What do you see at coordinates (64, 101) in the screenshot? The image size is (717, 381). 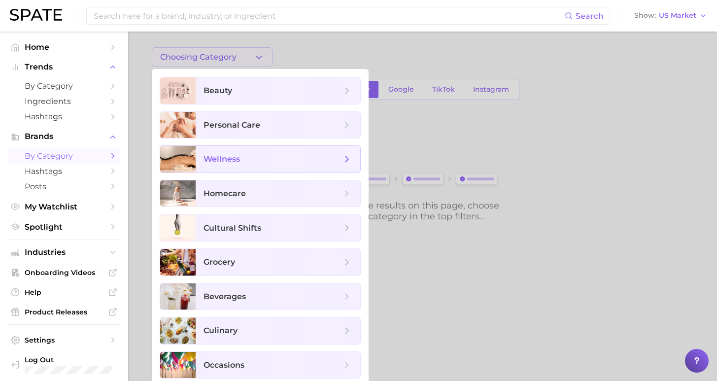 I see `span: Ingredients` at bounding box center [64, 101].